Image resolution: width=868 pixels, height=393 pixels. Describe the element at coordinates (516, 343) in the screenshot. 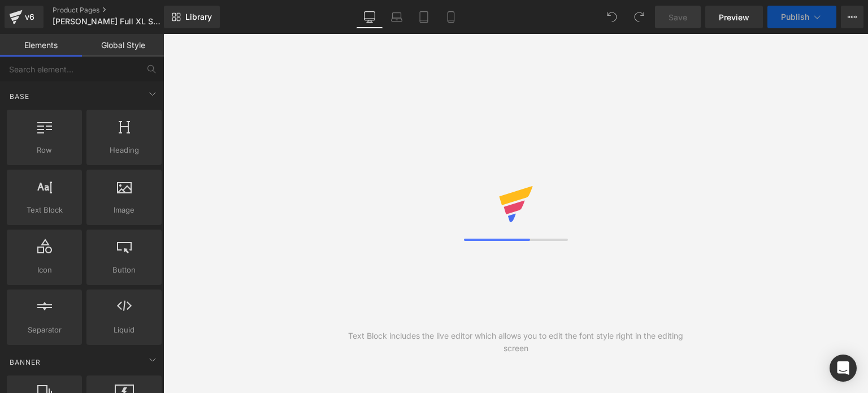

I see `div: Text Block includes the live editor which allows you to edit the font style right in the editing ...` at that location.